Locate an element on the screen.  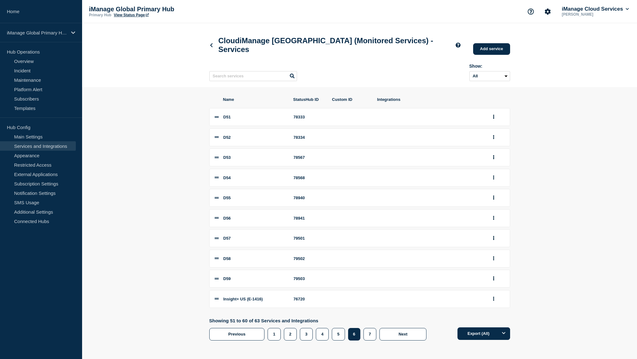
p: Showing 51 to 60 of 63 Services and Integrations is located at coordinates (320, 321).